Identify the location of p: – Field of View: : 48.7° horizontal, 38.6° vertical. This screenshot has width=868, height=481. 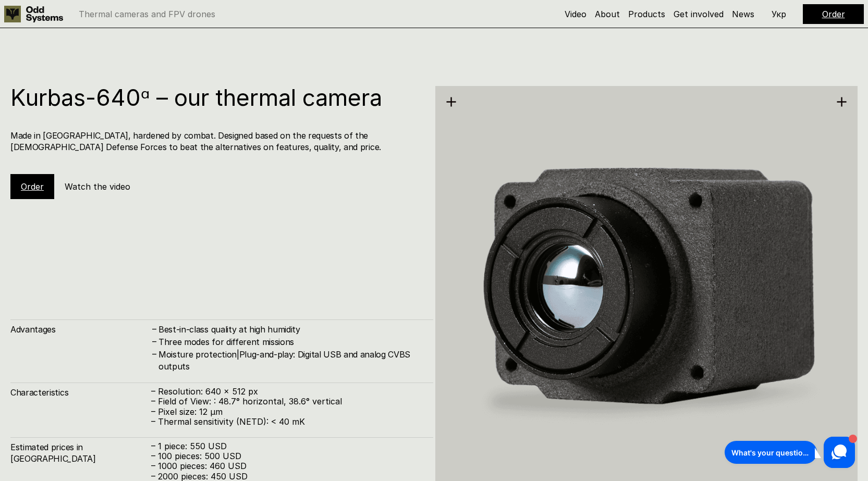
(287, 401).